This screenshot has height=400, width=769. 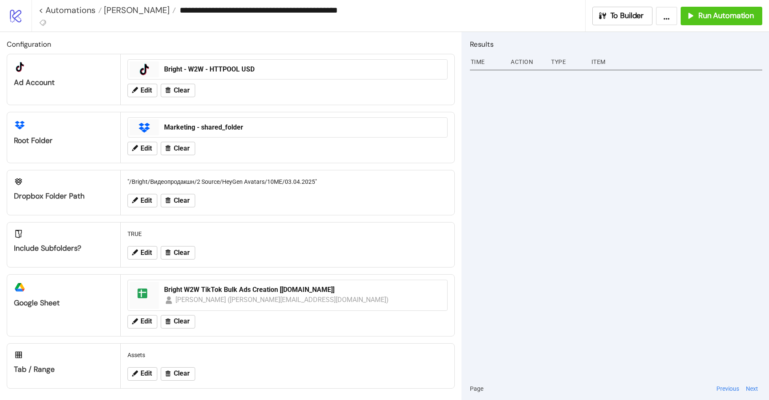 I want to click on div: Google Sheet, so click(x=64, y=303).